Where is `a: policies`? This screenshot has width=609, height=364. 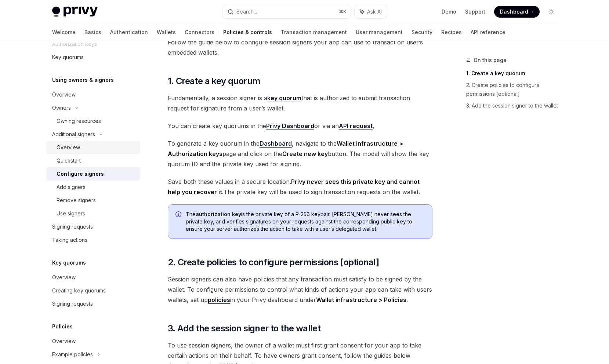
a: policies is located at coordinates (218, 300).